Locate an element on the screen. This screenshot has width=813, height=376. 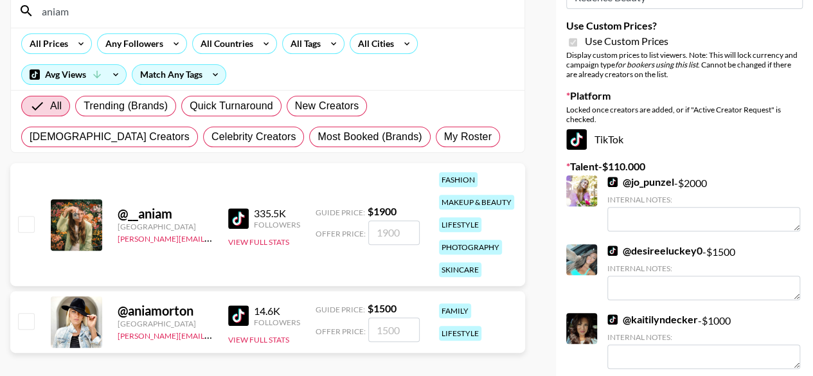
span: All is located at coordinates (56, 106).